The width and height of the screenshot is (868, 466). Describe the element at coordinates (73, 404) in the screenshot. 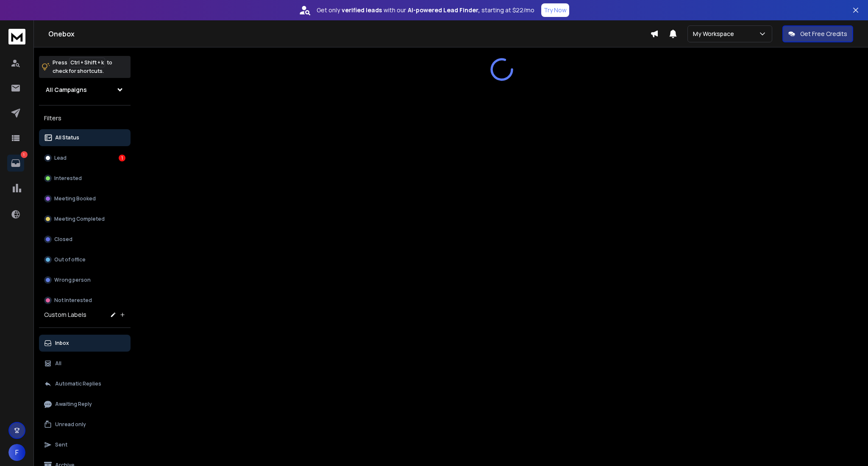

I see `p: Awaiting Reply` at that location.